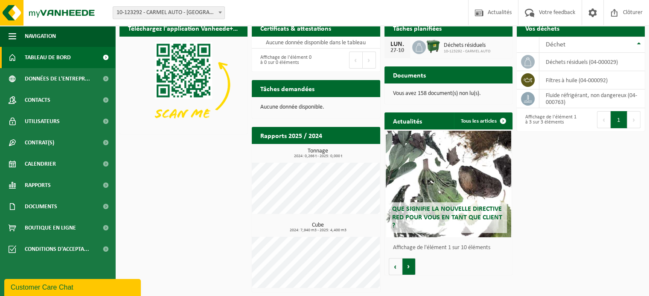  What do you see at coordinates (397, 44) in the screenshot?
I see `div: LUN.` at bounding box center [397, 44].